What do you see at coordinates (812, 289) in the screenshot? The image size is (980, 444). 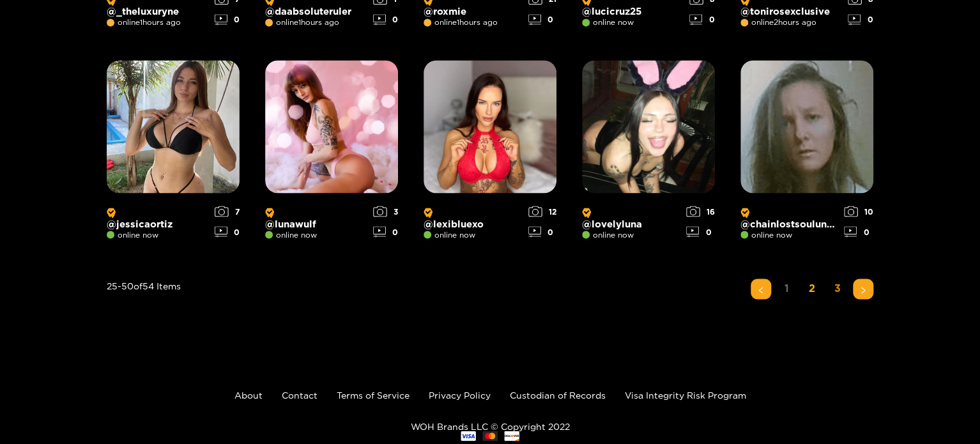 I see `li: 2` at bounding box center [812, 289].